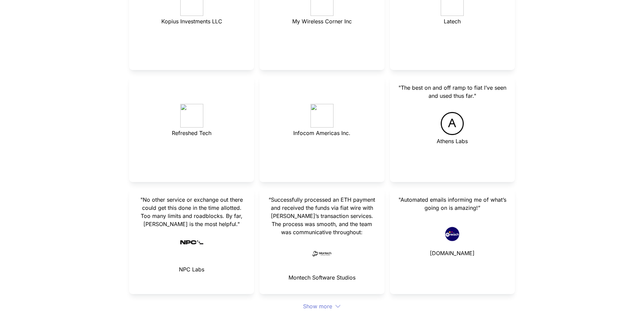 The image size is (644, 311). What do you see at coordinates (452, 21) in the screenshot?
I see `span: Latech` at bounding box center [452, 21].